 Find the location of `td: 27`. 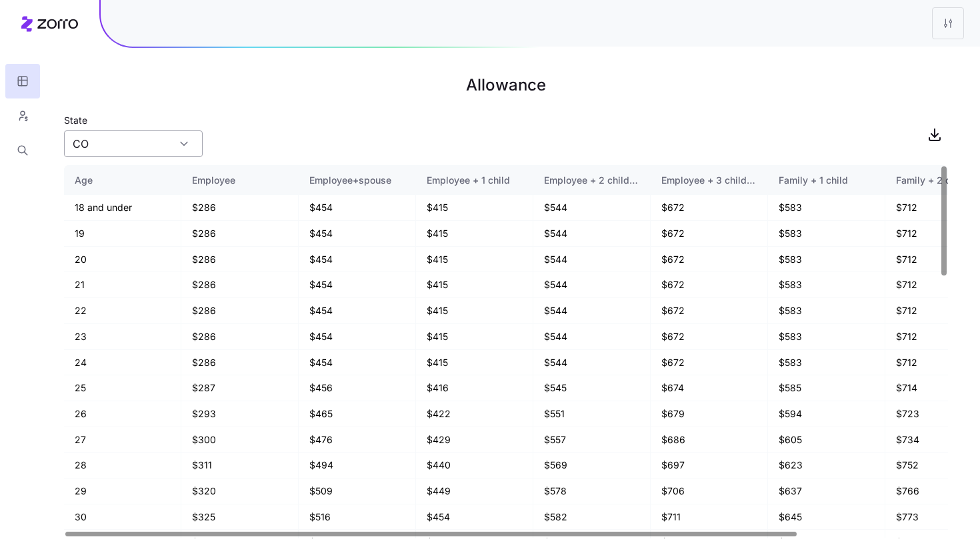

td: 27 is located at coordinates (123, 440).